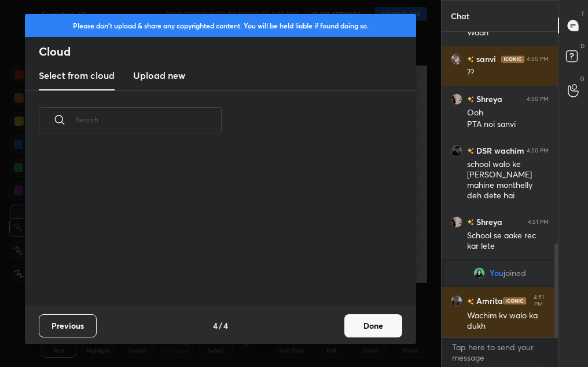 The image size is (588, 367). Describe the element at coordinates (68, 325) in the screenshot. I see `button: Previous` at that location.